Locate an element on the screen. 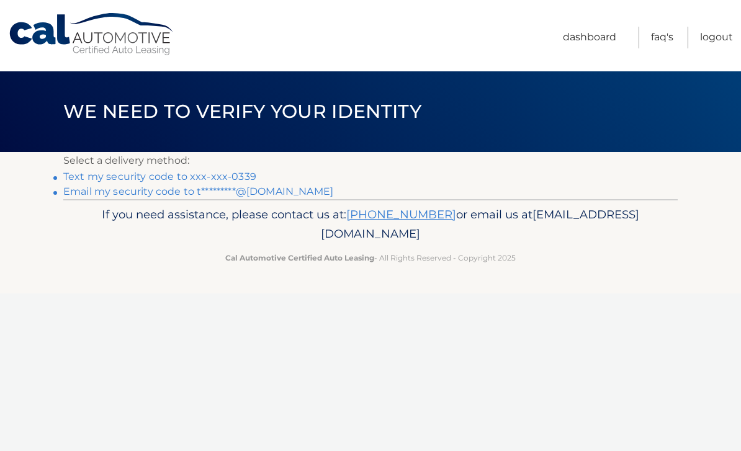 The height and width of the screenshot is (451, 741). a: FAQ's is located at coordinates (663, 37).